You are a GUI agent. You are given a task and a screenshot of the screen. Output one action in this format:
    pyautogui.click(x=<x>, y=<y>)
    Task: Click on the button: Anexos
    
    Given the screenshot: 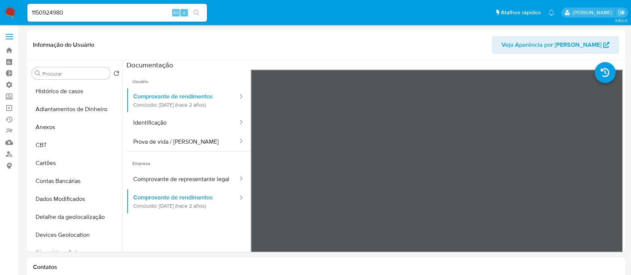 What is the action you would take?
    pyautogui.click(x=76, y=127)
    